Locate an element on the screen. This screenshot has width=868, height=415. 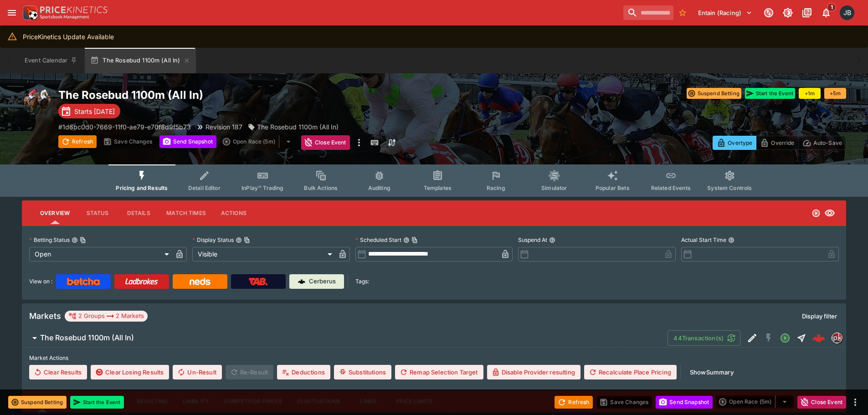
div: pricekinetics is located at coordinates (837, 337).